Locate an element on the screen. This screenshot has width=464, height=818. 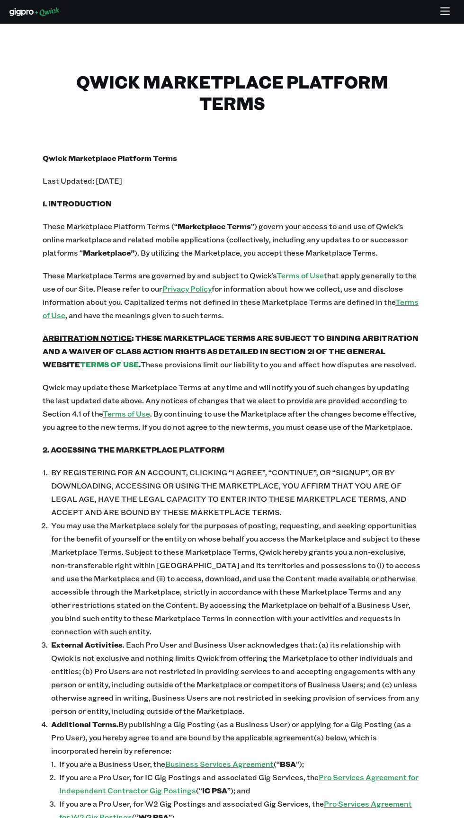
b: 1. INTRODUCTION is located at coordinates (77, 203).